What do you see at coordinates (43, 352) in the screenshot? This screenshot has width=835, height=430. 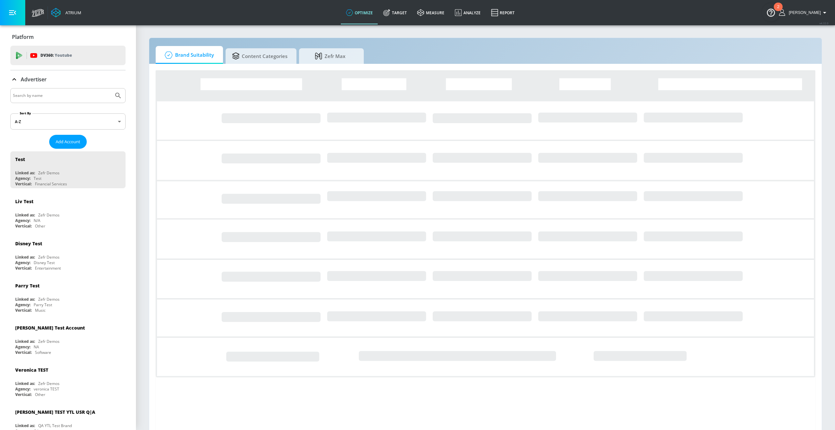 I see `div: Software` at bounding box center [43, 352].